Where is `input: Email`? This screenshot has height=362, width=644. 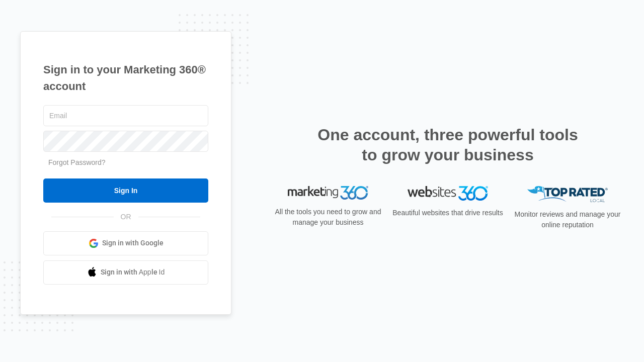
input: Email is located at coordinates (126, 116).